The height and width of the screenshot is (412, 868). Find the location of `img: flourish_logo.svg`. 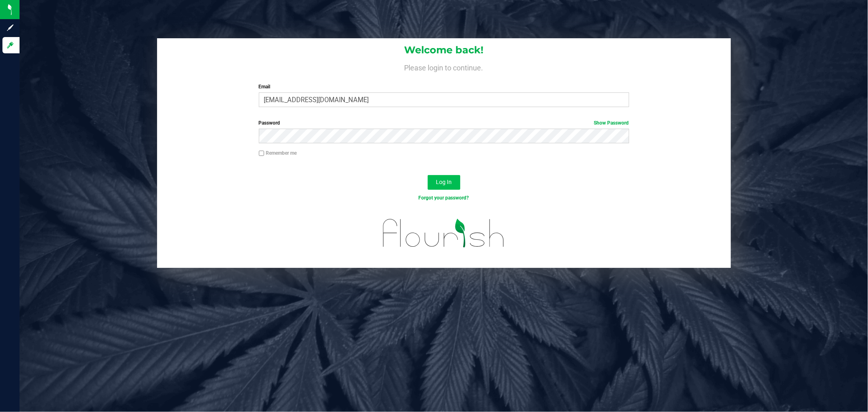

img: flourish_logo.svg is located at coordinates (444, 233).